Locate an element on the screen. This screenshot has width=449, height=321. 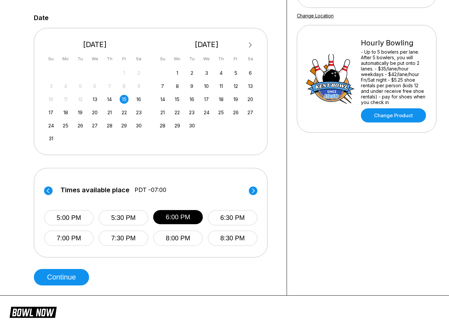
div: month 2025-08 is located at coordinates (95, 105).